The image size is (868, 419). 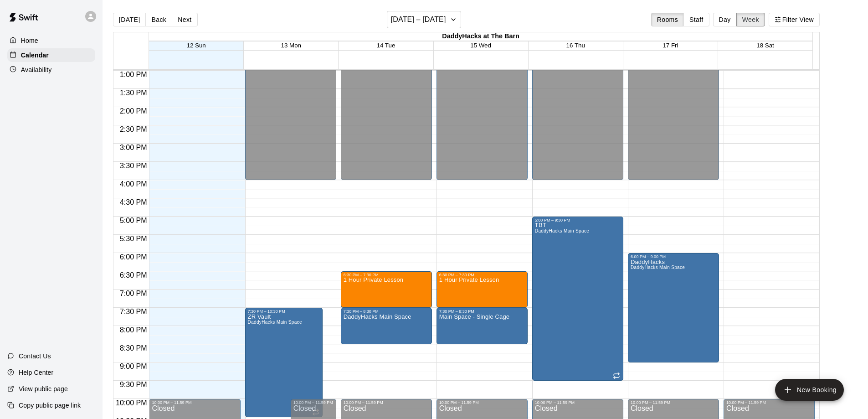 I want to click on div: 7:30 PM – 10:30 PM: ZR Vault, so click(x=284, y=362).